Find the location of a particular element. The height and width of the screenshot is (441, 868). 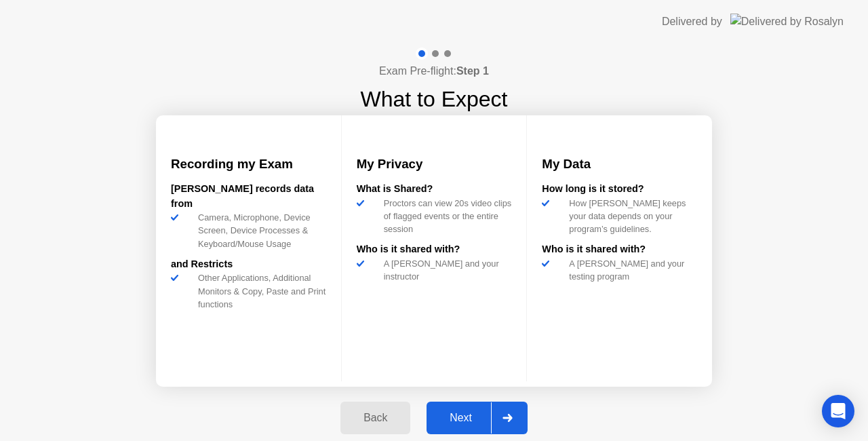

b: Step 1 is located at coordinates (473, 70).